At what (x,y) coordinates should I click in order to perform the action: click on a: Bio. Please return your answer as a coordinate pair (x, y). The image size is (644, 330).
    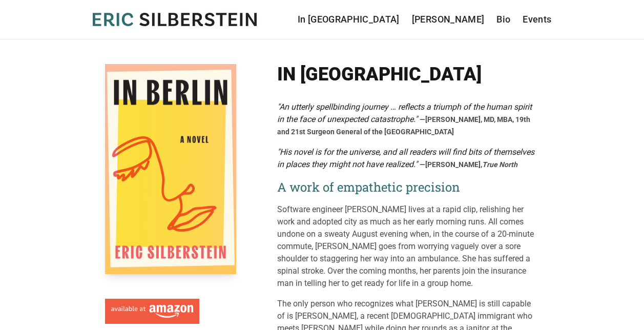
    Looking at the image, I should click on (503, 20).